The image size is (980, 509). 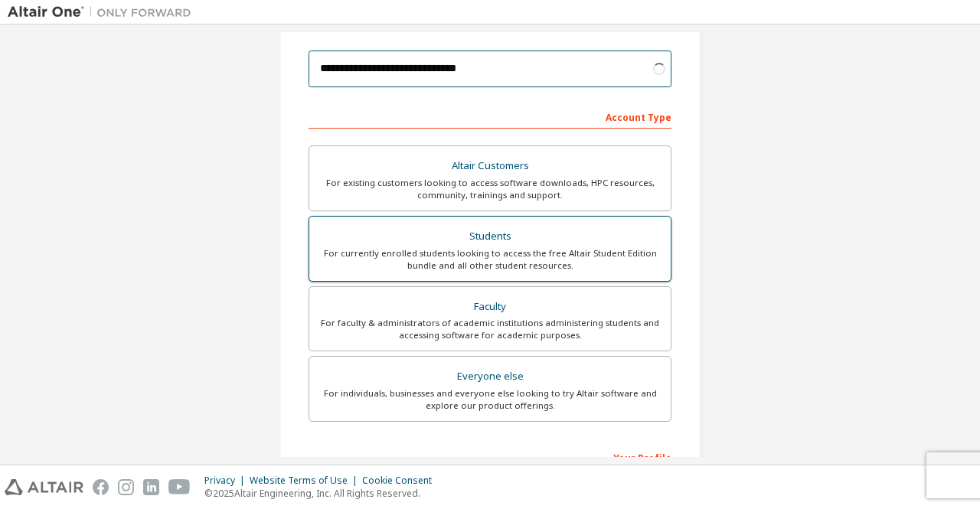 What do you see at coordinates (401, 481) in the screenshot?
I see `div: Cookie Consent` at bounding box center [401, 481].